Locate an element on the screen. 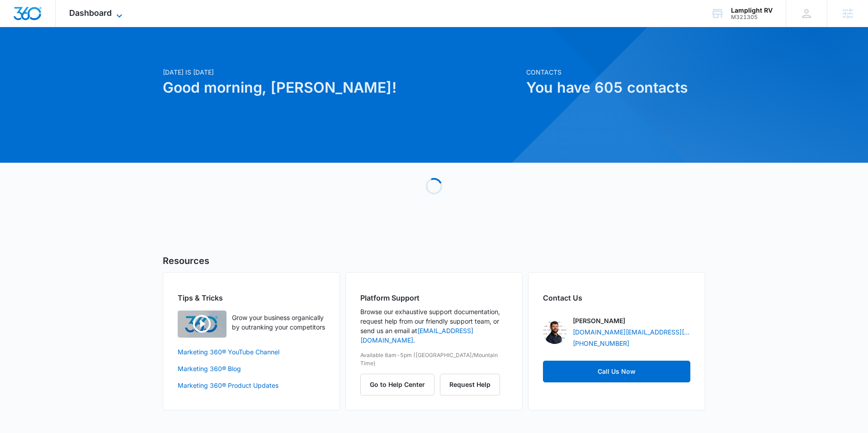 Image resolution: width=868 pixels, height=433 pixels. h2: Platform Support is located at coordinates (434, 298).